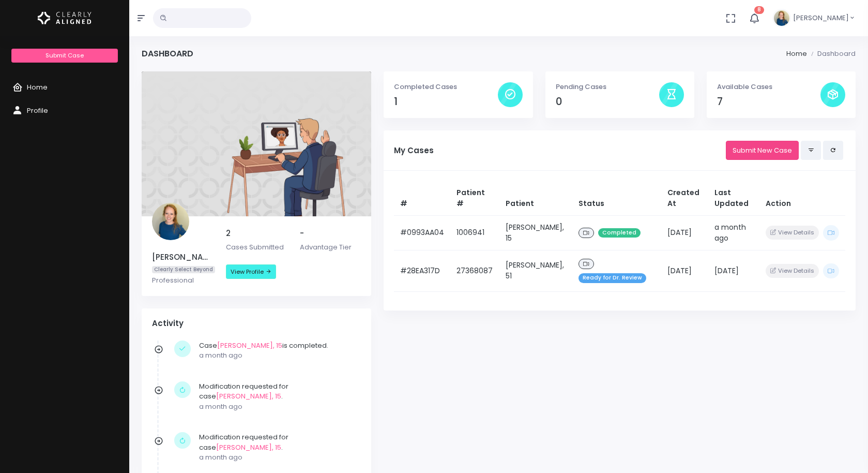 The height and width of the screenshot is (473, 868). What do you see at coordinates (734, 232) in the screenshot?
I see `td: a month ago` at bounding box center [734, 232].